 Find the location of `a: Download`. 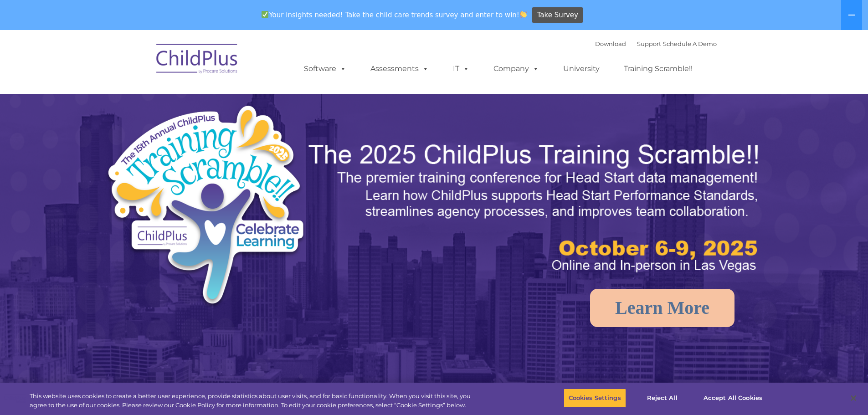

a: Download is located at coordinates (611, 44).